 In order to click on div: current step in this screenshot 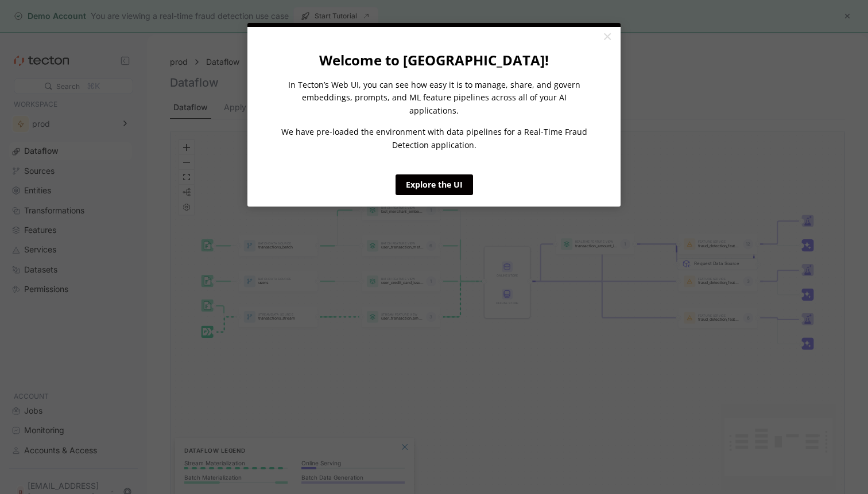, I will do `click(434, 24)`.